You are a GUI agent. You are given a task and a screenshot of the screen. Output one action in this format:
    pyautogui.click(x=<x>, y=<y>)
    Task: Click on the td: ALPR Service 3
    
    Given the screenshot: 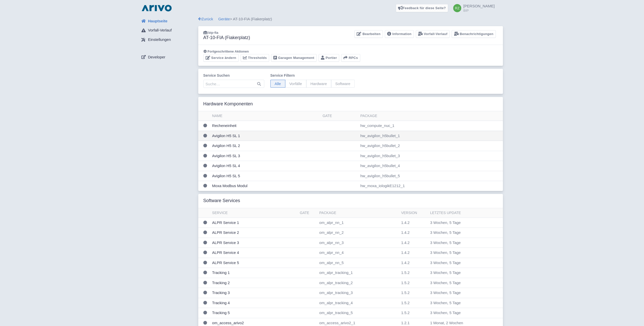 What is the action you would take?
    pyautogui.click(x=254, y=243)
    